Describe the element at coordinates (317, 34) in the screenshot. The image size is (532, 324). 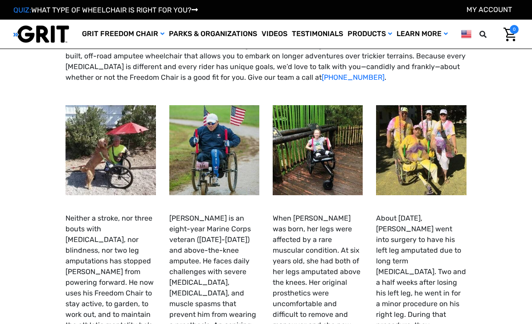
I see `a: Testimonials` at that location.